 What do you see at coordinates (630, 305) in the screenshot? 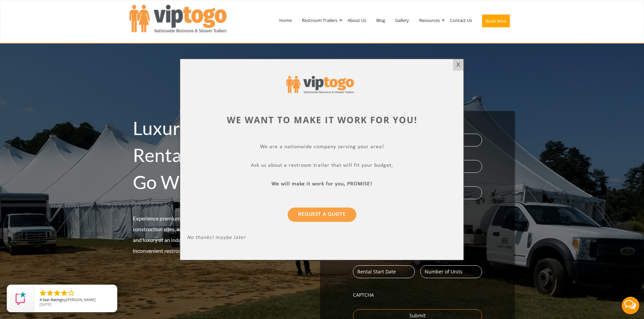
I see `button: Live Chat` at bounding box center [630, 305].